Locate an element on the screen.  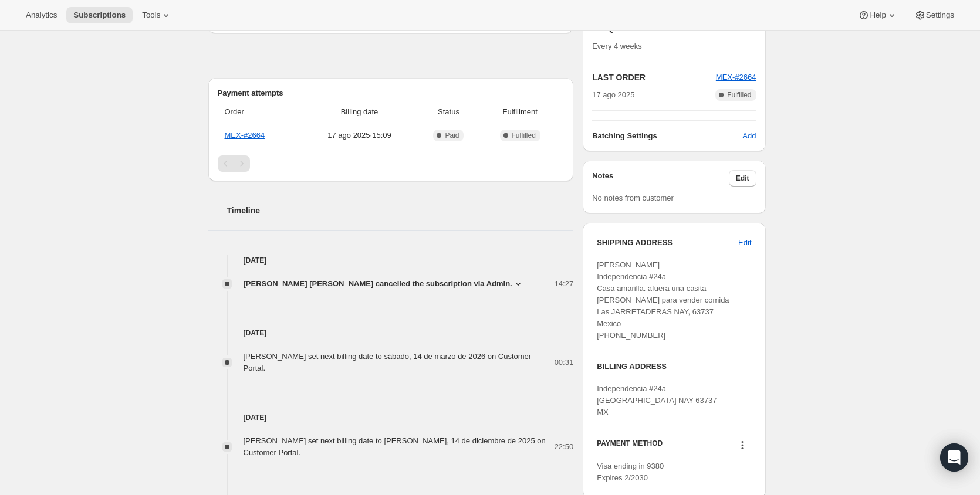
span: Add is located at coordinates (749, 136).